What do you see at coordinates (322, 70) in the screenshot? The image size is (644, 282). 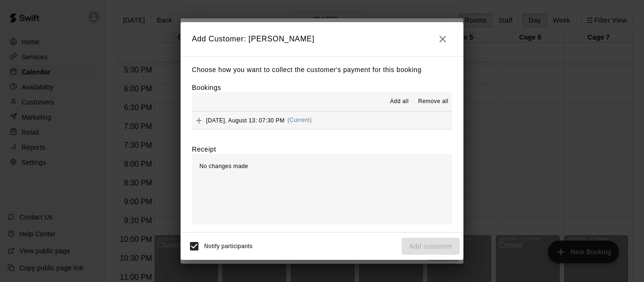 I see `p: Choose how you want to collect the customer's payment for this booking` at bounding box center [322, 70].